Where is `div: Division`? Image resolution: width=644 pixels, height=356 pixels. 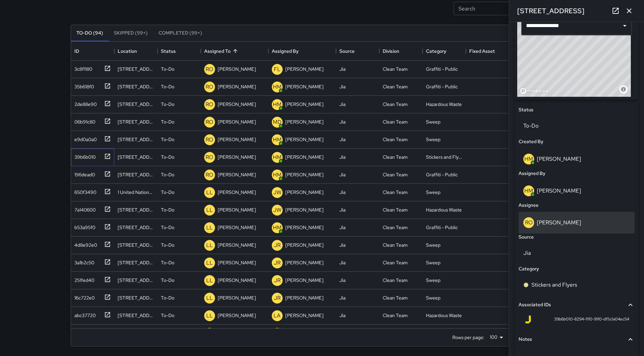
div: Division is located at coordinates (401, 51).